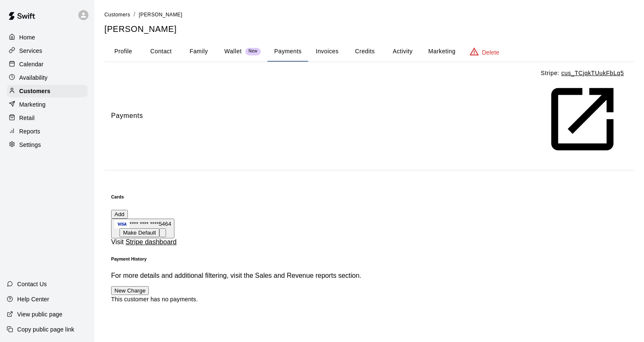  Describe the element at coordinates (47, 51) in the screenshot. I see `div: Services` at that location.